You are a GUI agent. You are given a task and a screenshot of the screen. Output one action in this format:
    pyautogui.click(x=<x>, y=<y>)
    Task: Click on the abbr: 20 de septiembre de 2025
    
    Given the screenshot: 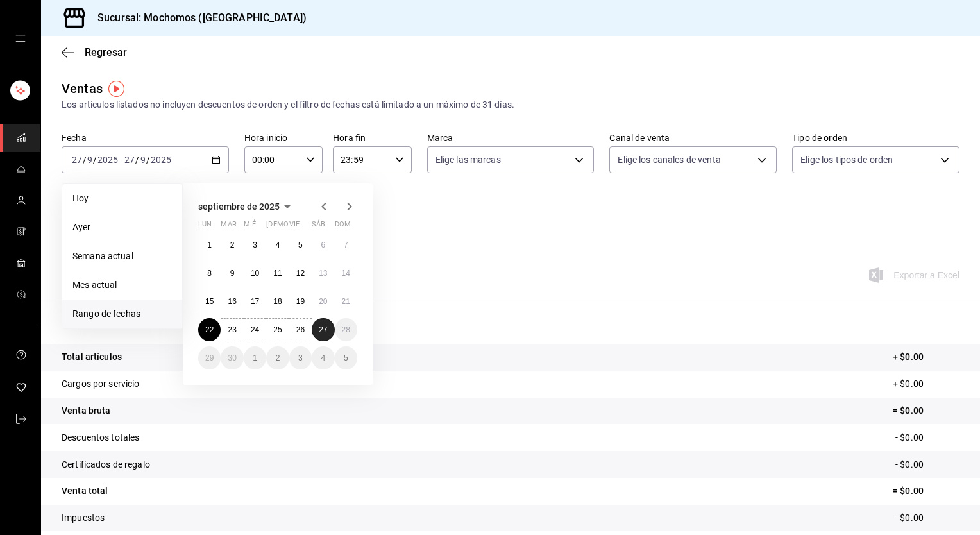 What is the action you would take?
    pyautogui.click(x=323, y=302)
    